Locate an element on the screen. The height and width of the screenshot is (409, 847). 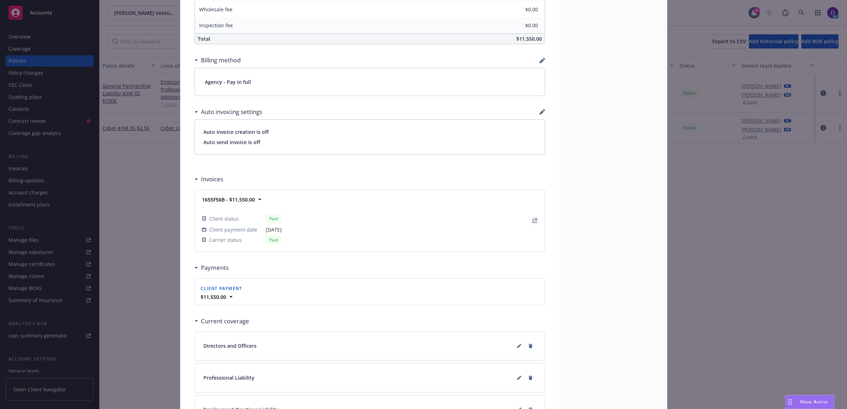
span: Inspection fee is located at coordinates (216, 25).